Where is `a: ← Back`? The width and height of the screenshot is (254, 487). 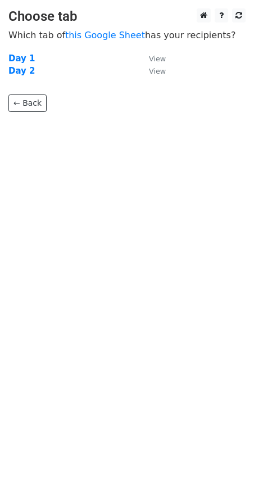 a: ← Back is located at coordinates (28, 103).